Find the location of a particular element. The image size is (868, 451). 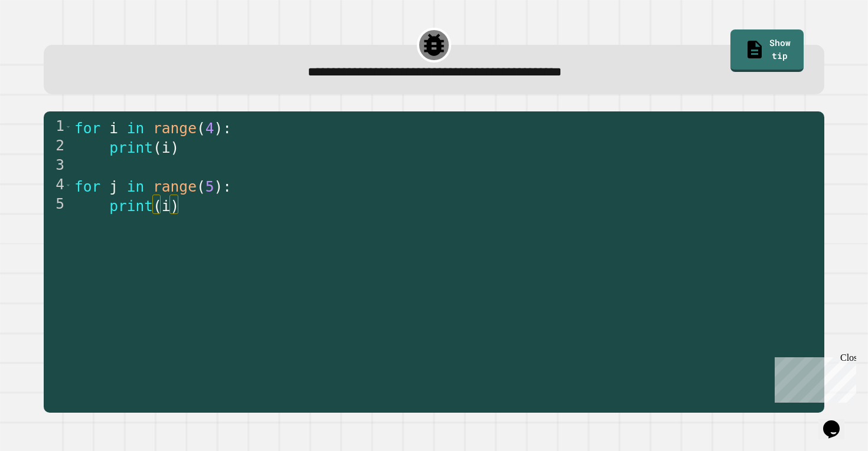

div: 2 is located at coordinates (58, 147).